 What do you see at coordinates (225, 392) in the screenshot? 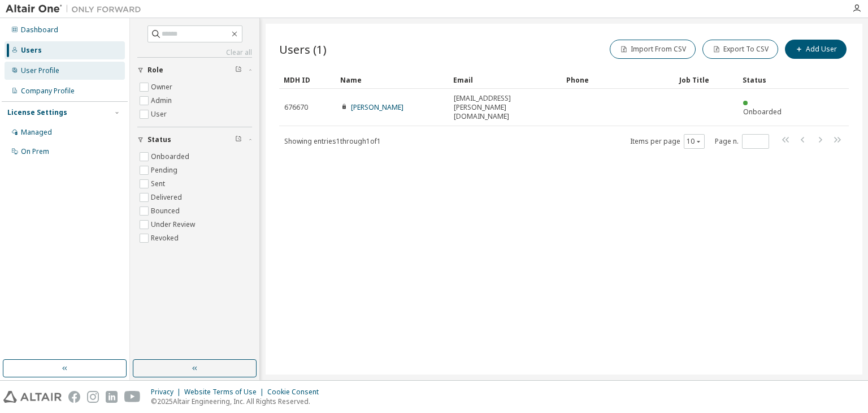
I see `div: Website Terms of Use` at bounding box center [225, 392].